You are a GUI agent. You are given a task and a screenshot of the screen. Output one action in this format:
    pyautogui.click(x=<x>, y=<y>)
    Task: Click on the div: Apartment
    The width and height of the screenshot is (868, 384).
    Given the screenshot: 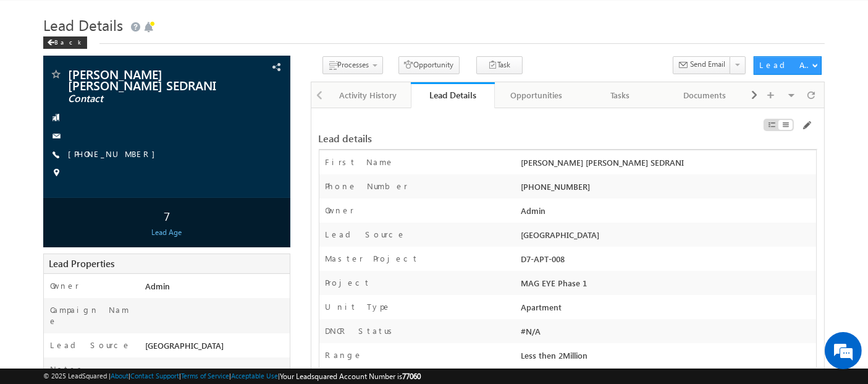 What is the action you would take?
    pyautogui.click(x=667, y=309)
    